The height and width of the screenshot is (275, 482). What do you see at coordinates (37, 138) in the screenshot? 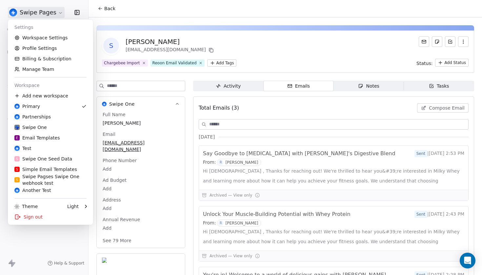
I see `div: Email Templates` at bounding box center [37, 138].